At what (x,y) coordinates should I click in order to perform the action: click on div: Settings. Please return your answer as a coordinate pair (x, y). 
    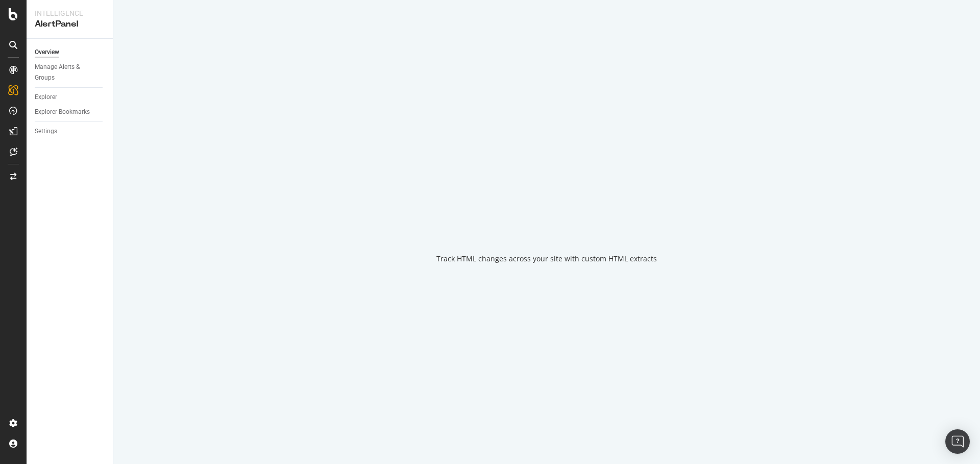
    Looking at the image, I should click on (46, 131).